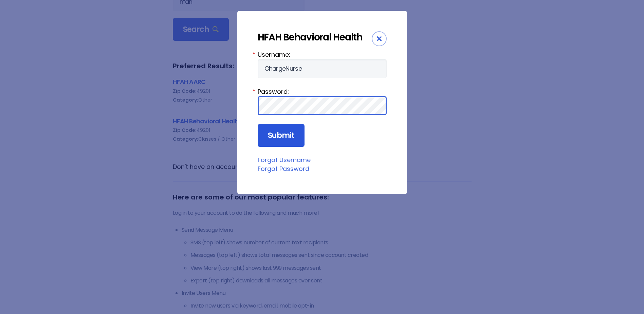 This screenshot has height=314, width=644. Describe the element at coordinates (379, 39) in the screenshot. I see `div: Close` at that location.